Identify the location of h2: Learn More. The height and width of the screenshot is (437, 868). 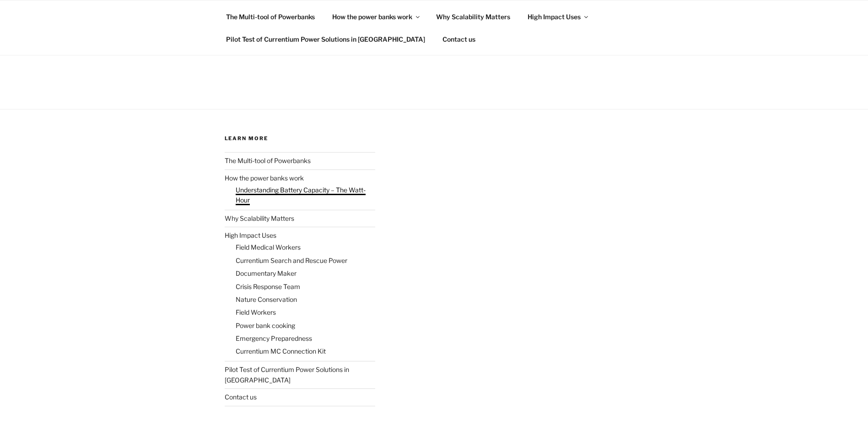
(300, 138).